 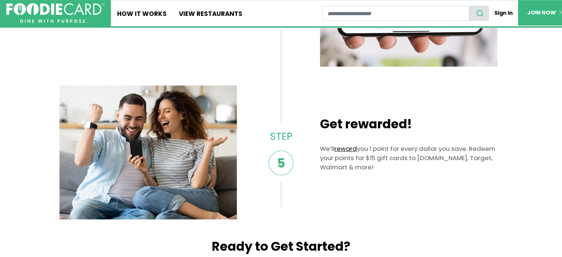 What do you see at coordinates (281, 247) in the screenshot?
I see `h2: Ready to Get Started?` at bounding box center [281, 247].